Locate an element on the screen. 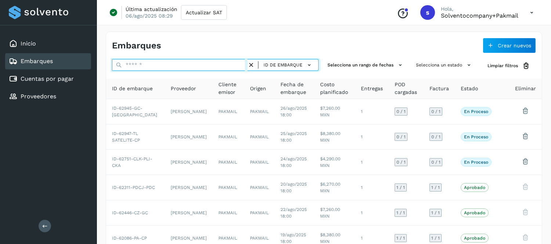  span: Actualizar SAT is located at coordinates (204, 12).